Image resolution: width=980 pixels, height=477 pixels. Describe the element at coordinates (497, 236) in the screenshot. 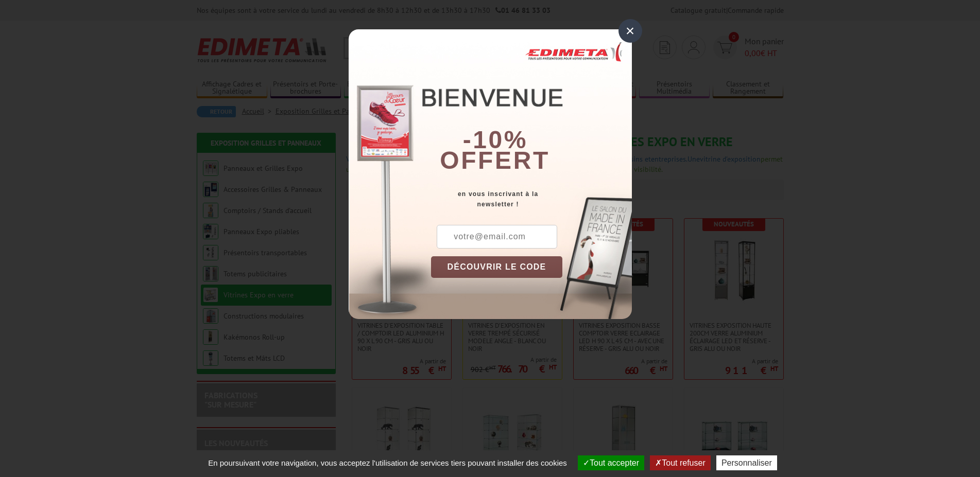

I see `input: votre@email.com` at that location.